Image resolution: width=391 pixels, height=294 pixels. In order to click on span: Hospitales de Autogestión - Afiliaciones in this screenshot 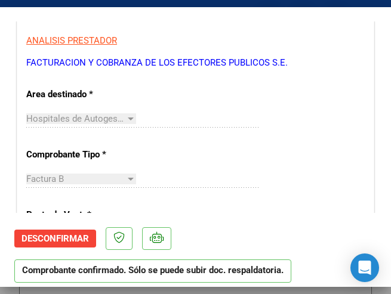, I will do `click(107, 119)`.